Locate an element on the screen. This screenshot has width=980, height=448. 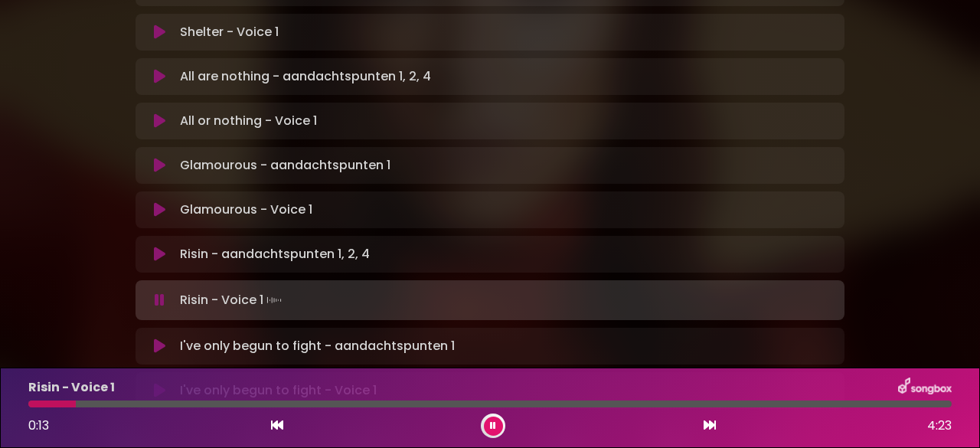
span: 0:13 is located at coordinates (38, 424).